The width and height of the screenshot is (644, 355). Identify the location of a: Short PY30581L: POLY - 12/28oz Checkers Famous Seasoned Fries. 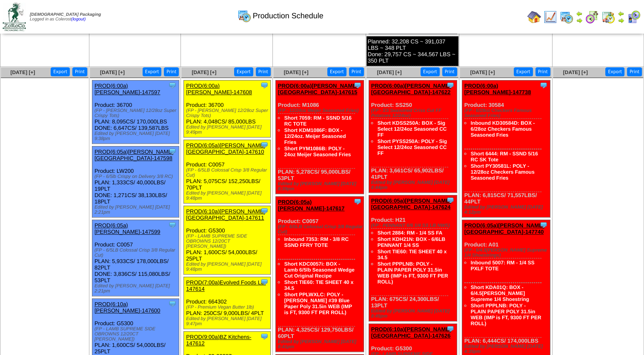
(503, 172).